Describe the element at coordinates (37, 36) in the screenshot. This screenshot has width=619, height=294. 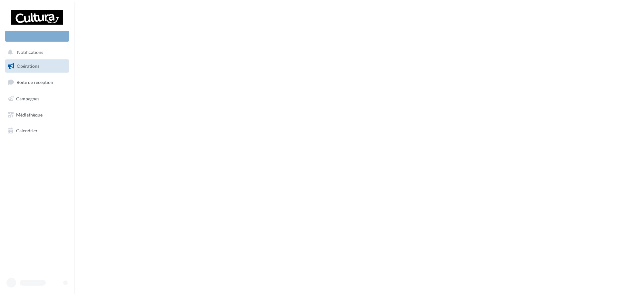
I see `div: Nouvelle campagne` at that location.